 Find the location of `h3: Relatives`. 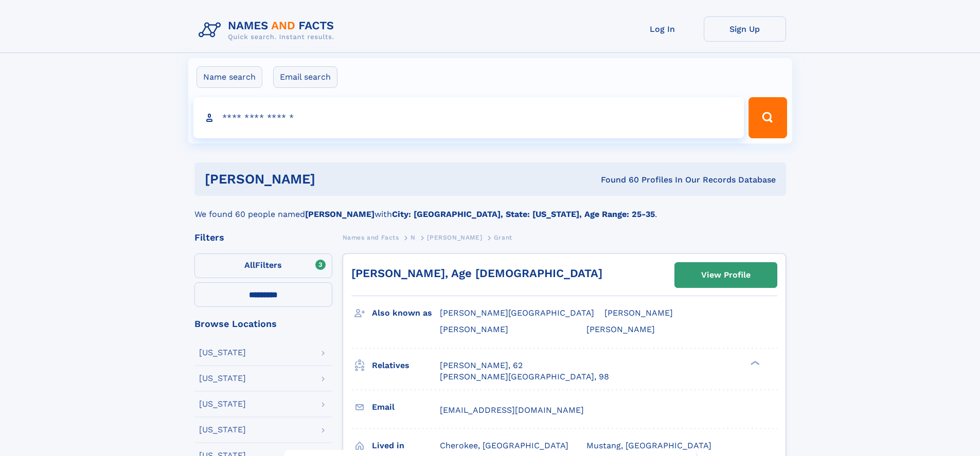

h3: Relatives is located at coordinates (405, 366).